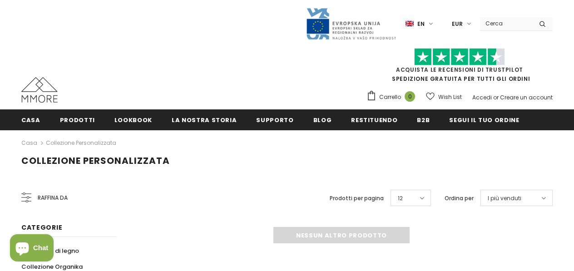 The width and height of the screenshot is (574, 271). Describe the element at coordinates (410, 24) in the screenshot. I see `img: i-lang-1.png` at that location.